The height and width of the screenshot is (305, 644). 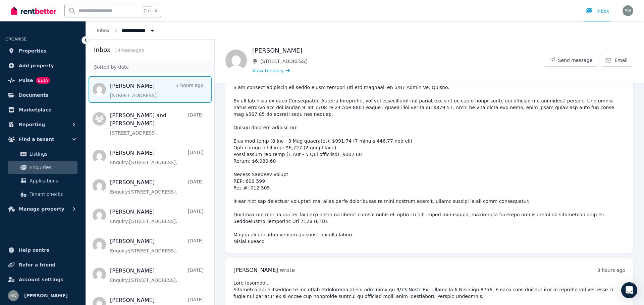 I want to click on span: Refer a friend, so click(x=37, y=265).